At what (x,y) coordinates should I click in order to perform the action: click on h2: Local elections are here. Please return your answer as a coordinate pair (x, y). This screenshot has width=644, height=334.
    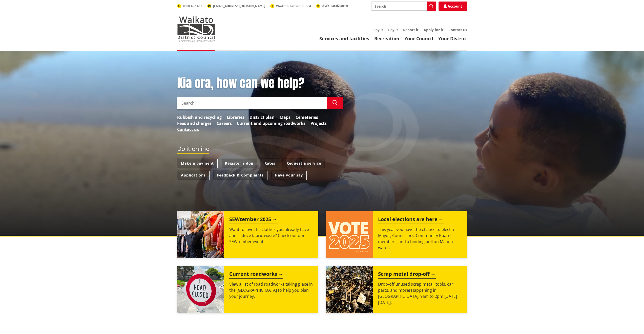
    Looking at the image, I should click on (411, 220).